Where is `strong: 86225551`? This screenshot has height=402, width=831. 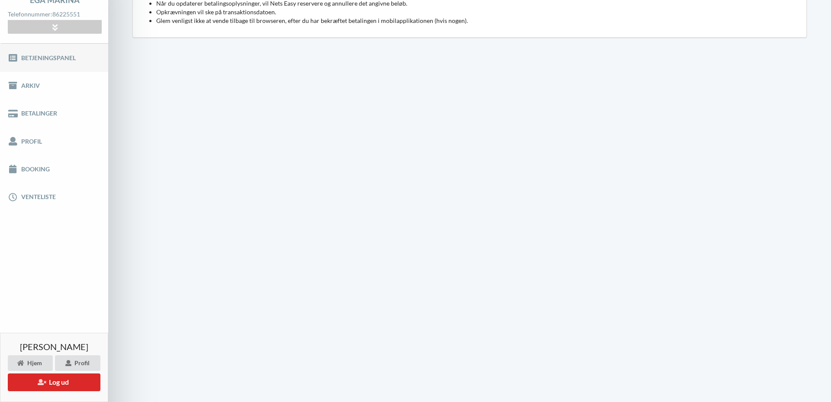
strong: 86225551 is located at coordinates (66, 14).